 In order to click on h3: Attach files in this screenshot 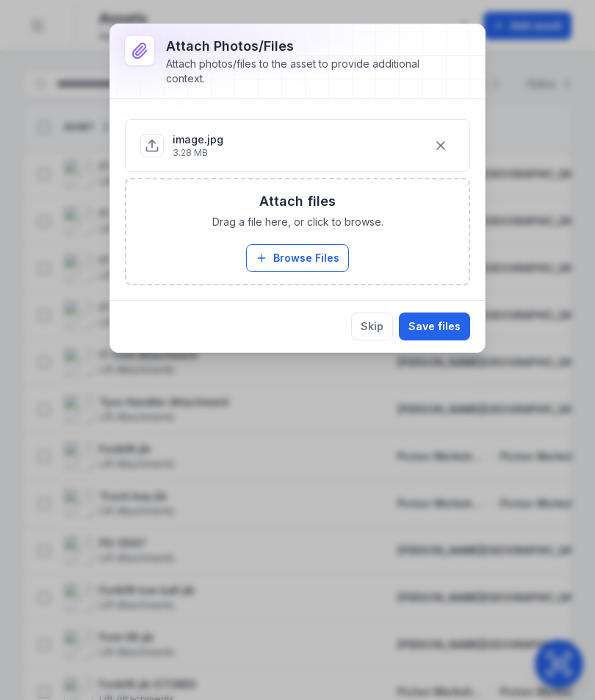, I will do `click(298, 202)`.